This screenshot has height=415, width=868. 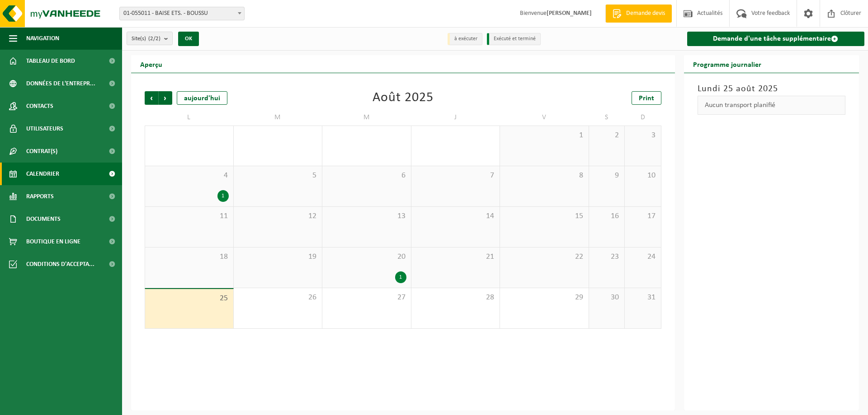 What do you see at coordinates (43, 220) in the screenshot?
I see `span: Documents` at bounding box center [43, 220].